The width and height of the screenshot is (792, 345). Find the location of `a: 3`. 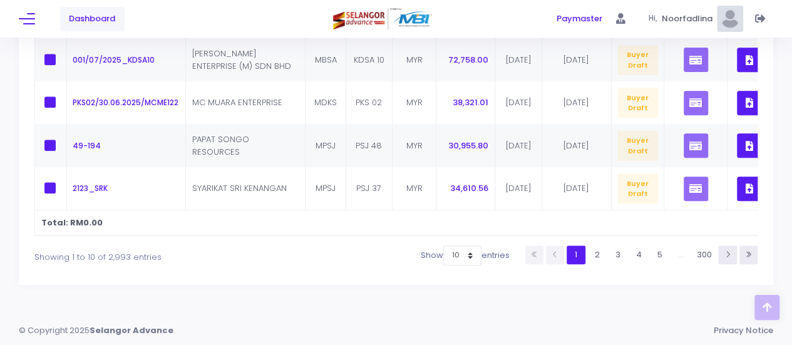

a: 3 is located at coordinates (617, 254).